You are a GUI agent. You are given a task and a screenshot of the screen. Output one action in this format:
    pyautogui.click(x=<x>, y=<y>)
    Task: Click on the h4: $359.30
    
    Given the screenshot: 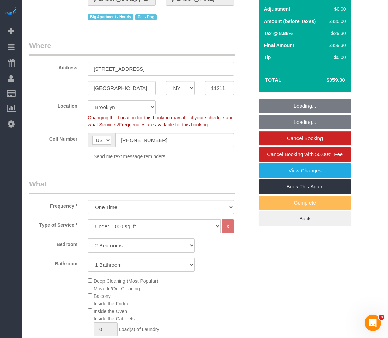 What is the action you would take?
    pyautogui.click(x=326, y=80)
    